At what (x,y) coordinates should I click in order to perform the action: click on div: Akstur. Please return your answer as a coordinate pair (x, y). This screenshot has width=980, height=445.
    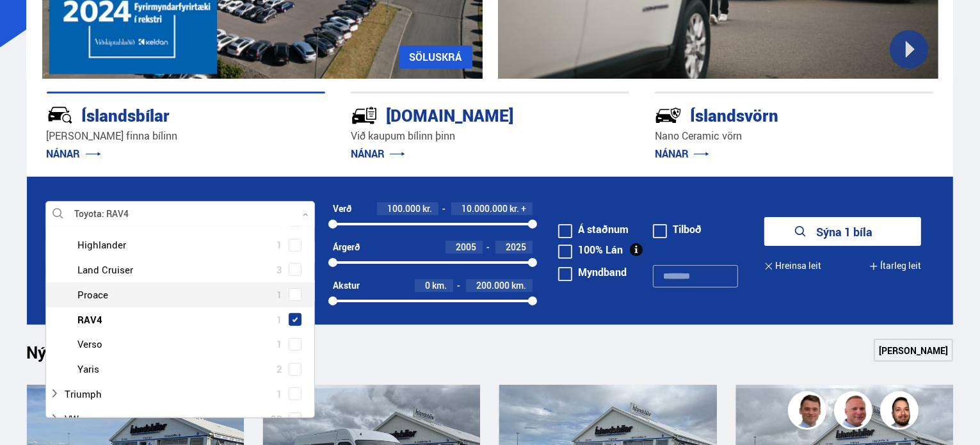
    Looking at the image, I should click on (347, 286).